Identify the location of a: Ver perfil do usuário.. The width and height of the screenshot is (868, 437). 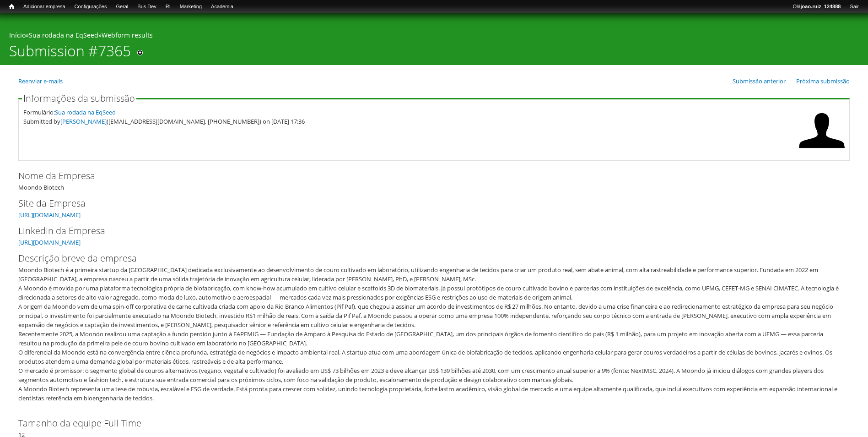
(822, 151).